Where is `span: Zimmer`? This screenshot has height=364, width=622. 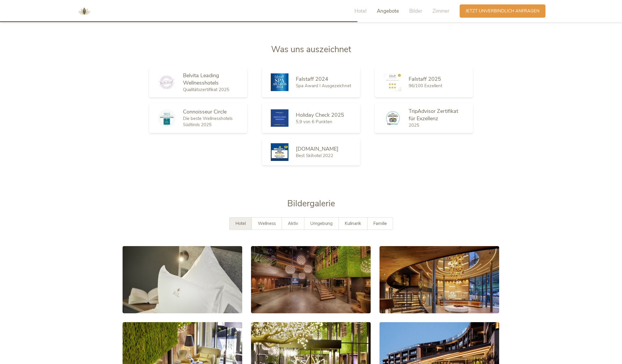 span: Zimmer is located at coordinates (440, 11).